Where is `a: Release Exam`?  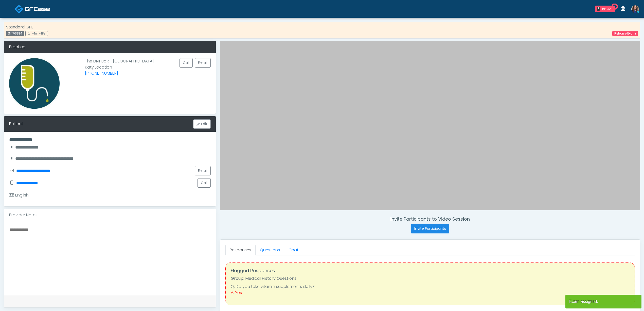 a: Release Exam is located at coordinates (625, 33).